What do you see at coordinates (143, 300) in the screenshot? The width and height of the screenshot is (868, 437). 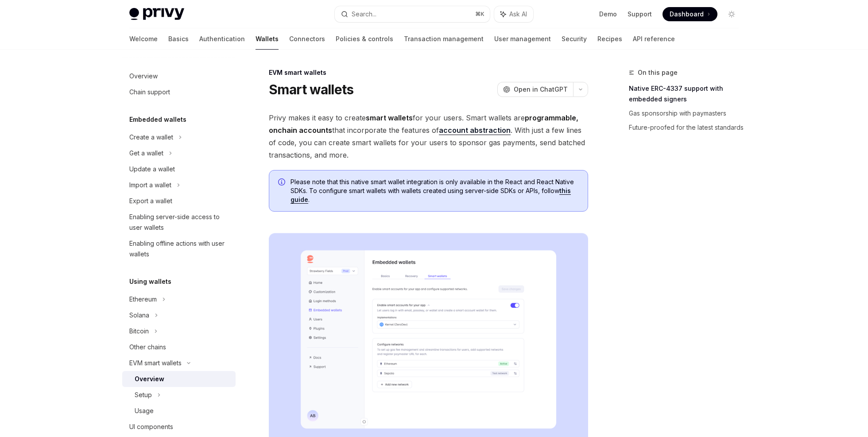 I see `div: Ethereum` at bounding box center [143, 300].